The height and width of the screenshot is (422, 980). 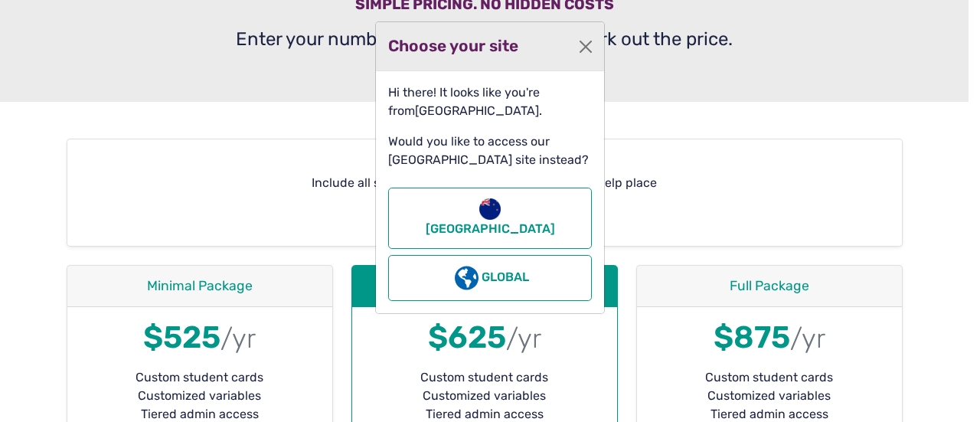 I want to click on button: Global, so click(x=490, y=278).